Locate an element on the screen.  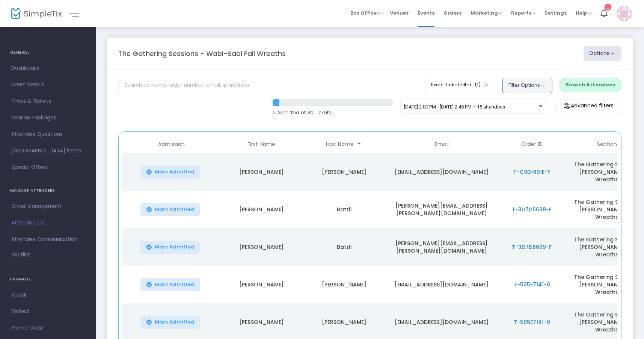
span: Special Offers is located at coordinates (48, 168).